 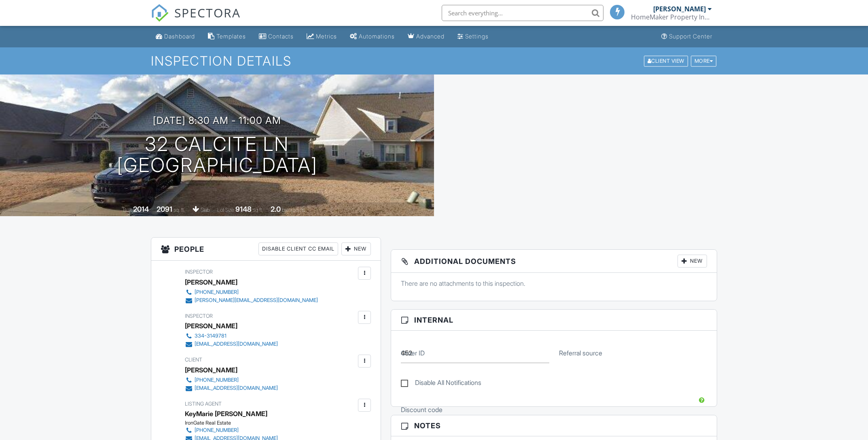 I want to click on a: Support Center, so click(x=687, y=36).